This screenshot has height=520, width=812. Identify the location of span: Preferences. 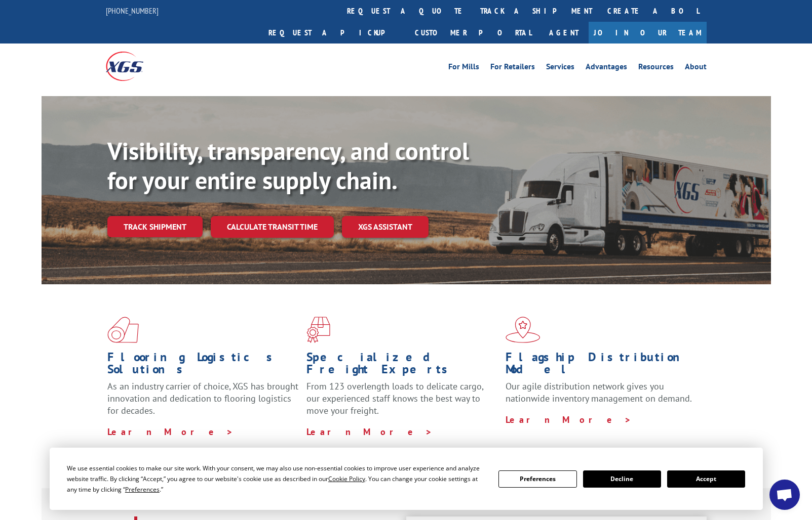
(142, 489).